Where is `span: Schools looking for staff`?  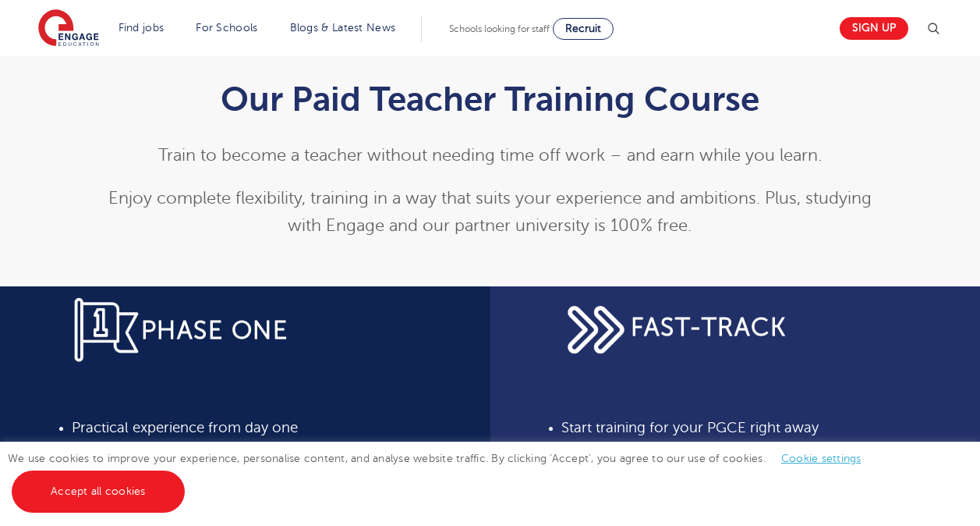
span: Schools looking for staff is located at coordinates (499, 29).